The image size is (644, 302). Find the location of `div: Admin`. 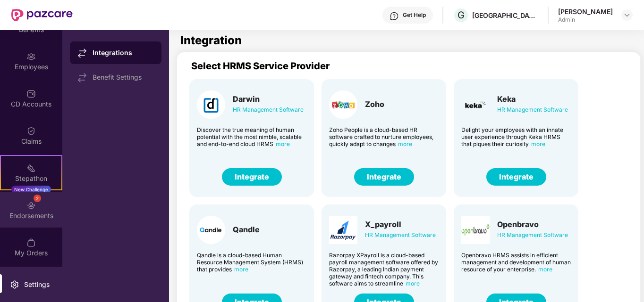

div: Admin is located at coordinates (585, 20).